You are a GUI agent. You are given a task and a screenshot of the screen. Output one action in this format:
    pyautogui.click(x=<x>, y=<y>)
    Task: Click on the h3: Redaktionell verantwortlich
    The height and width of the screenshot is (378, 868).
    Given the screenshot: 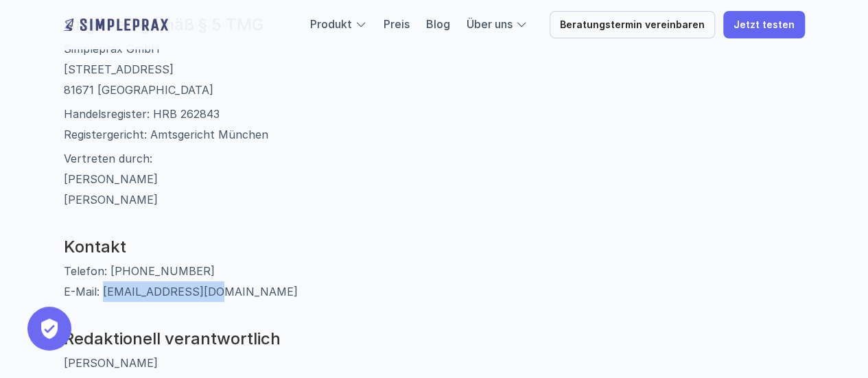 What is the action you would take?
    pyautogui.click(x=434, y=339)
    